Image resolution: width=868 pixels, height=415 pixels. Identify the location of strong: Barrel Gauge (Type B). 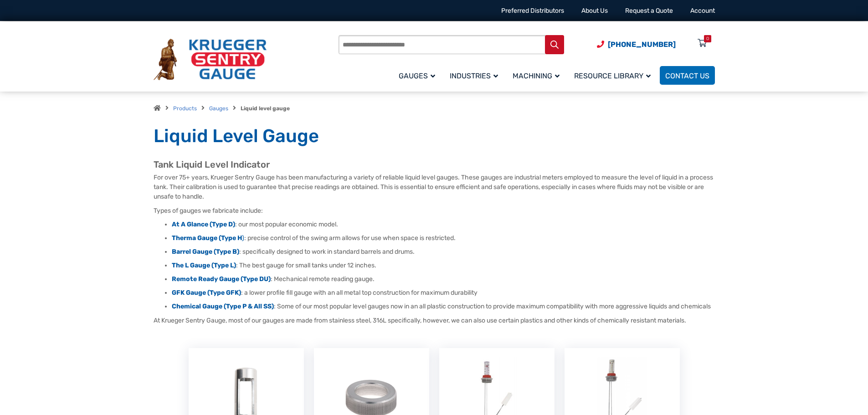
(205, 251).